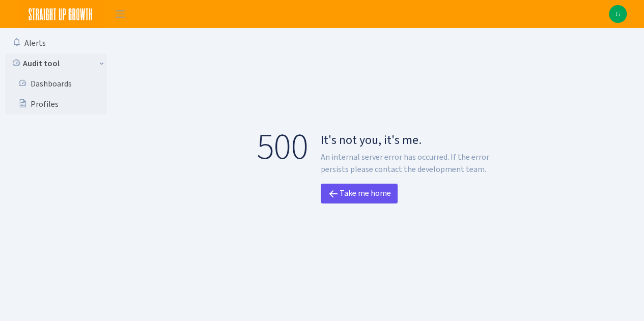 The height and width of the screenshot is (321, 644). Describe the element at coordinates (56, 84) in the screenshot. I see `a: Dashboards` at that location.